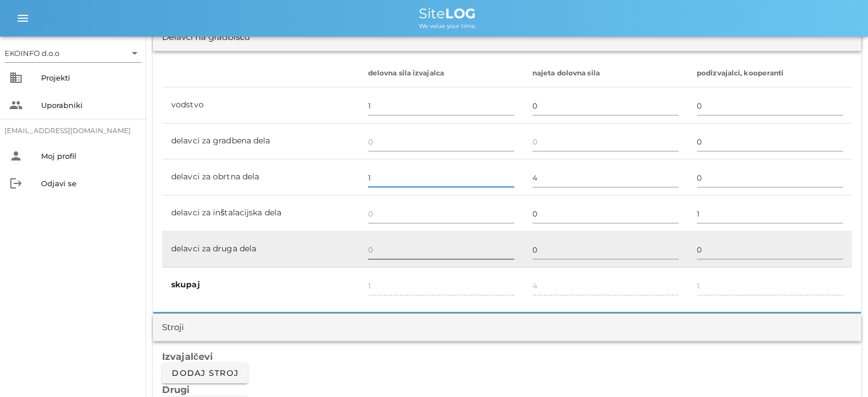 The image size is (868, 397). Describe the element at coordinates (16, 155) in the screenshot. I see `i: person` at that location.